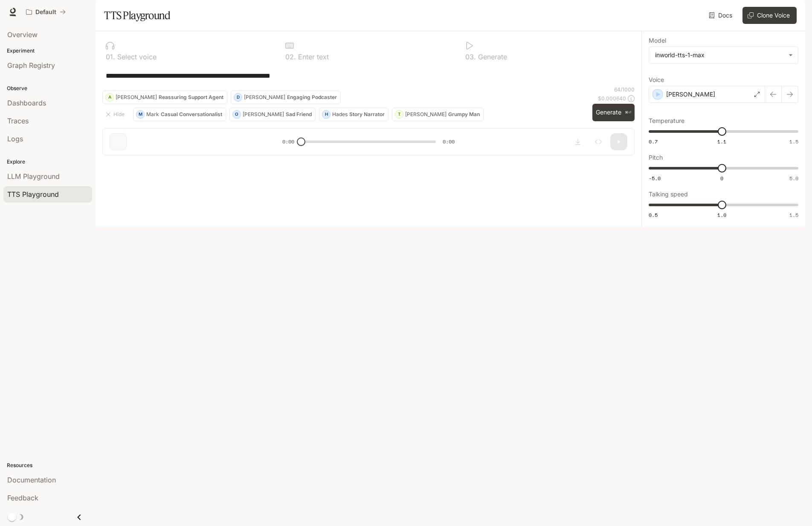 This screenshot has height=526, width=812. Describe the element at coordinates (668, 194) in the screenshot. I see `p: Talking speed` at that location.